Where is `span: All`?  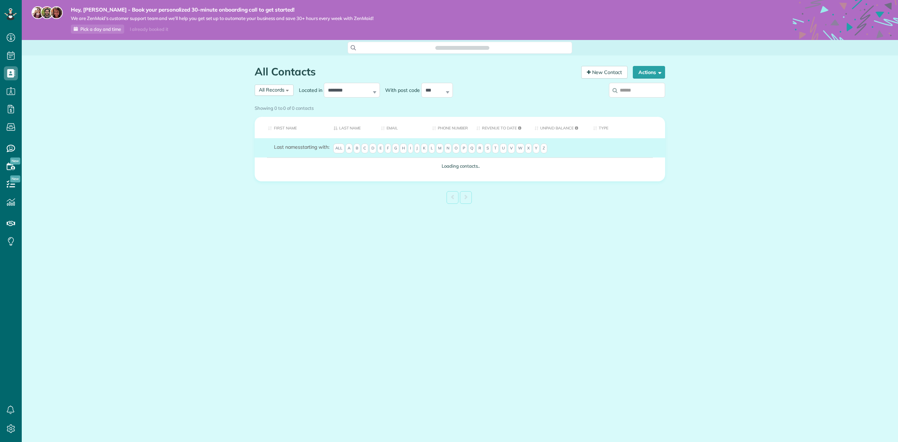 span: All is located at coordinates (339, 148).